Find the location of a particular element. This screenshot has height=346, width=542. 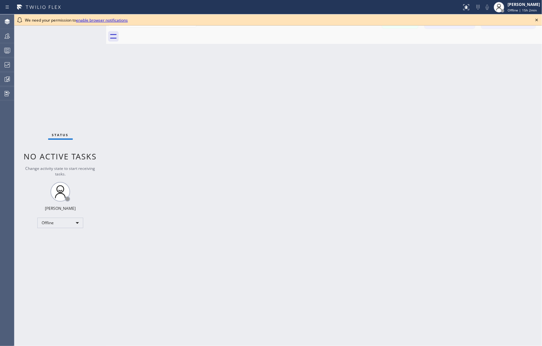

span: Change activity state to start receiving tasks. is located at coordinates (60, 171).